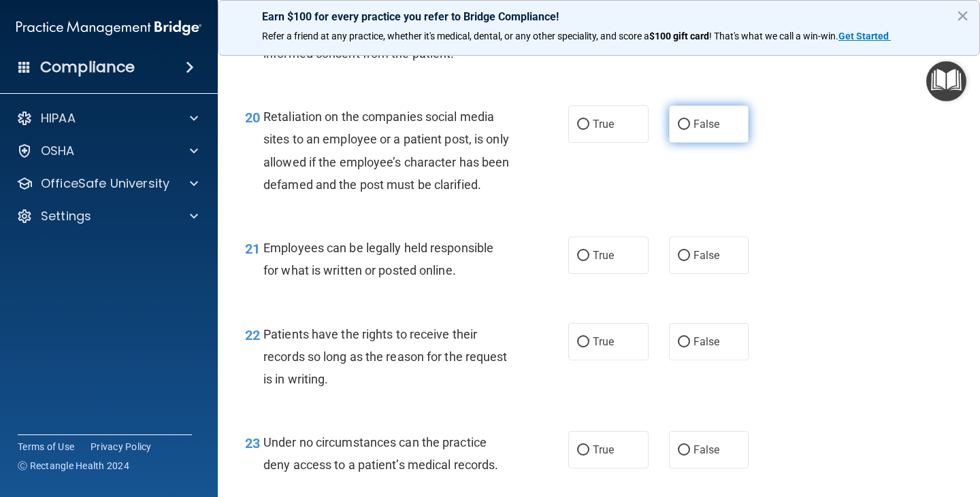  I want to click on span: 20, so click(253, 118).